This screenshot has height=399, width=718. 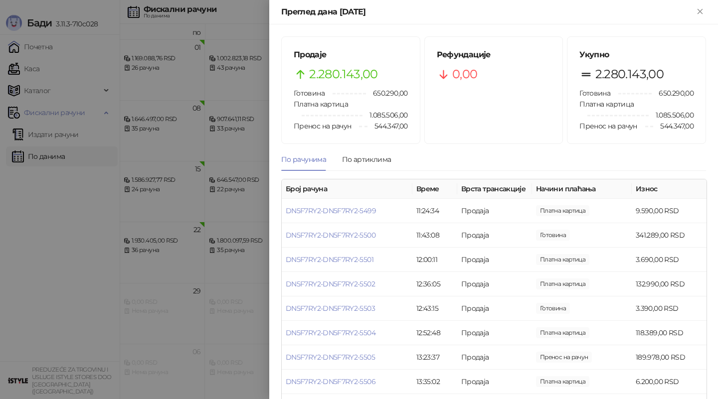 I want to click on span: 0,00, so click(x=464, y=74).